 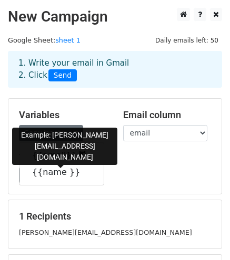 I want to click on h5: 1 Recipients, so click(x=115, y=217).